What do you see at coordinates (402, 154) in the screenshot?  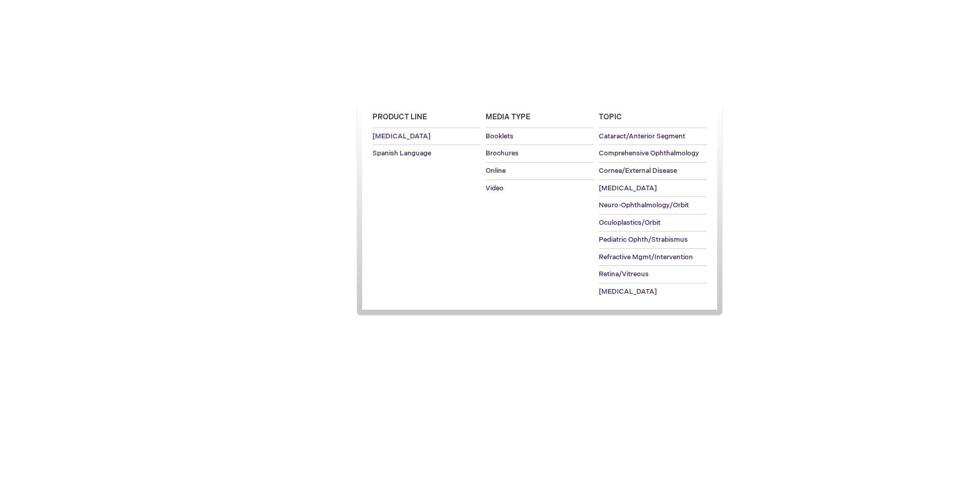 I see `span: Spanish Language` at bounding box center [402, 154].